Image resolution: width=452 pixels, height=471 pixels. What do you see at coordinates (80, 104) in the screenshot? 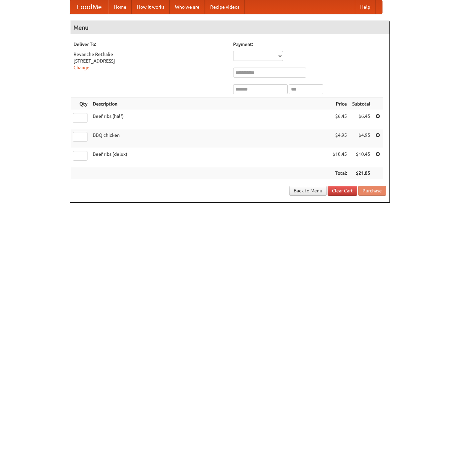
I see `th: Qty` at bounding box center [80, 104].